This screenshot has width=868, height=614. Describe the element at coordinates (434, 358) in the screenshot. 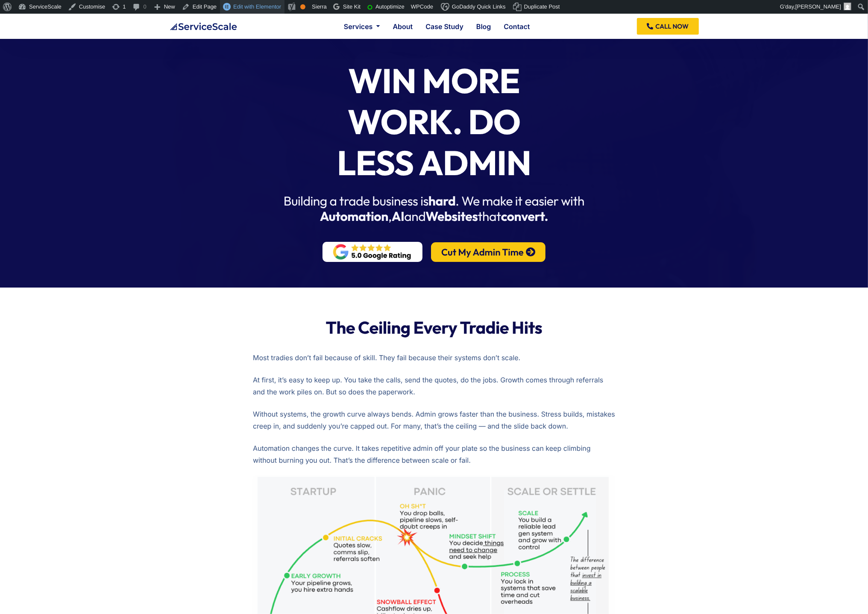

I see `p: Most tradies don’t fail because of skill. They fail because their systems don’t scale.` at that location.